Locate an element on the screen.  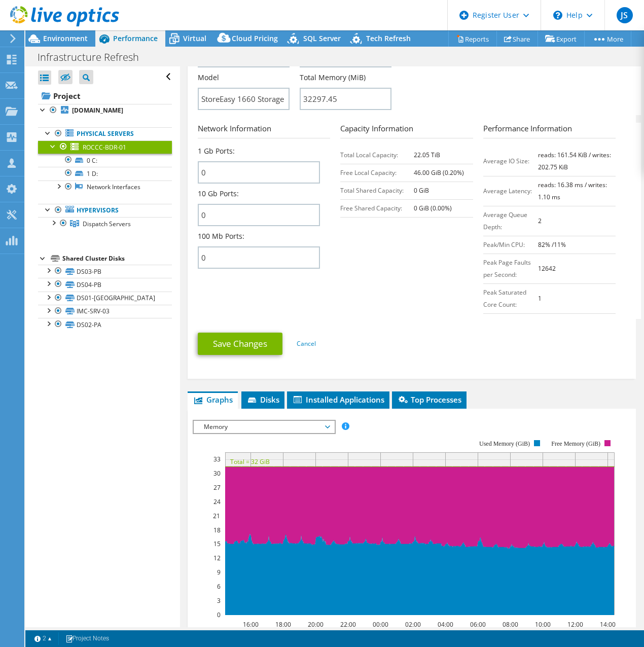
a: Cancel is located at coordinates (306, 343).